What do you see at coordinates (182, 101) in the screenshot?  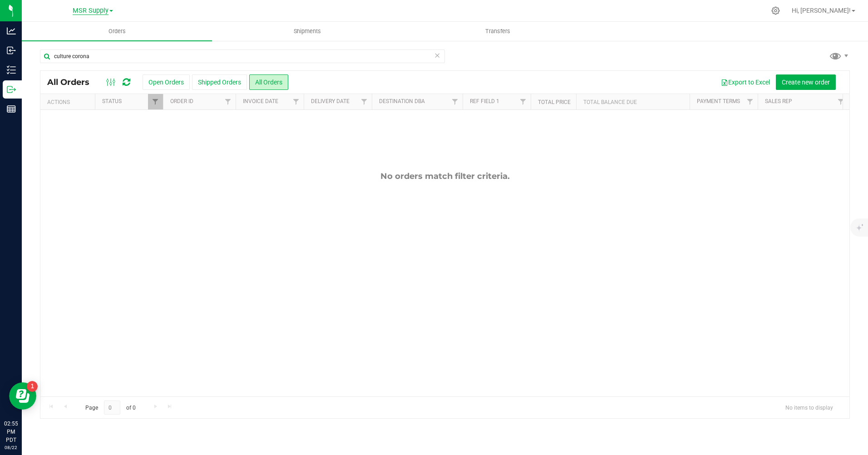 I see `a: Order ID` at bounding box center [182, 101].